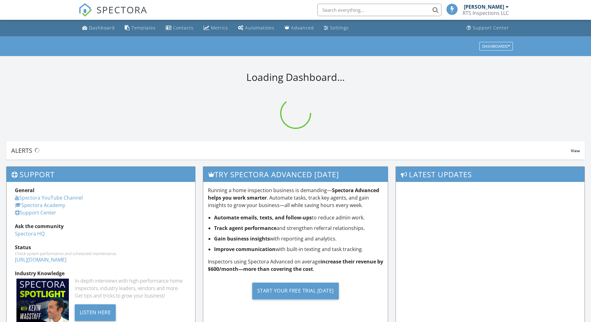  Describe the element at coordinates (302, 28) in the screenshot. I see `div: Advanced` at that location.